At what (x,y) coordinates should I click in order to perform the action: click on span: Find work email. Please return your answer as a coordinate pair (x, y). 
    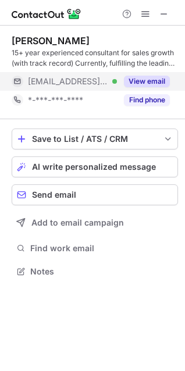
    Looking at the image, I should click on (102, 249).